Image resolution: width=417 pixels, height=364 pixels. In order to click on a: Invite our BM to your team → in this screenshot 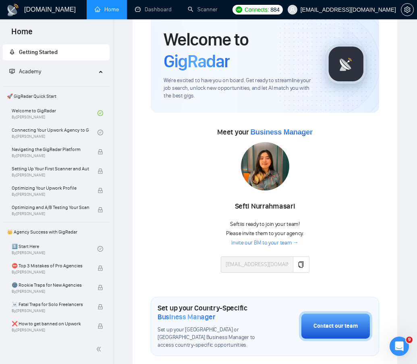, I will do `click(265, 243)`.